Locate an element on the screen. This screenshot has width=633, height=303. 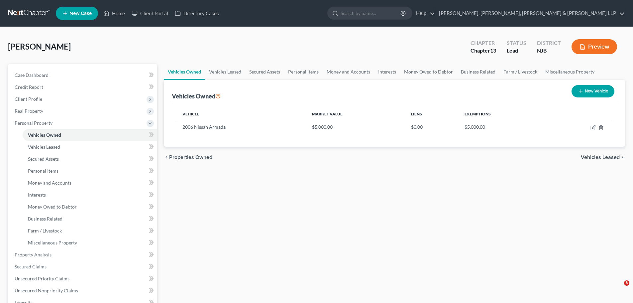
td: 2006 Nissan Armada is located at coordinates (241, 127).